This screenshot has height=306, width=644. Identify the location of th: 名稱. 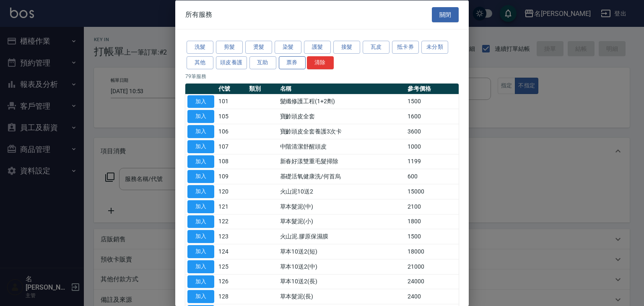
(342, 88).